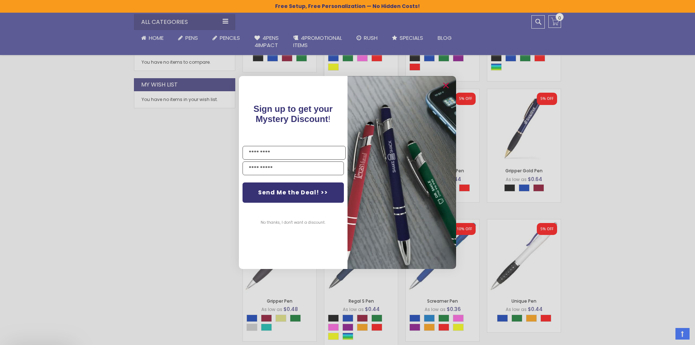 This screenshot has height=345, width=695. I want to click on button: Close dialog, so click(446, 85).